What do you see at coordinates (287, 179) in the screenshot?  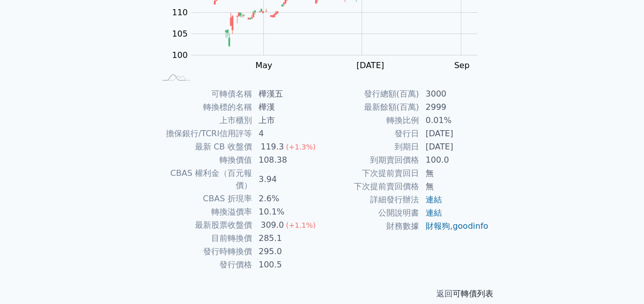 I see `td: 3.94` at bounding box center [287, 179].